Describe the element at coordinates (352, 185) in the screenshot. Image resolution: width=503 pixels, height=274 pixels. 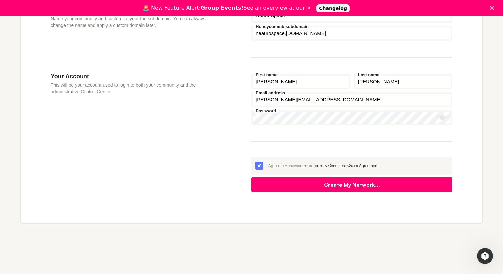
I see `button: Create My Network...` at that location.